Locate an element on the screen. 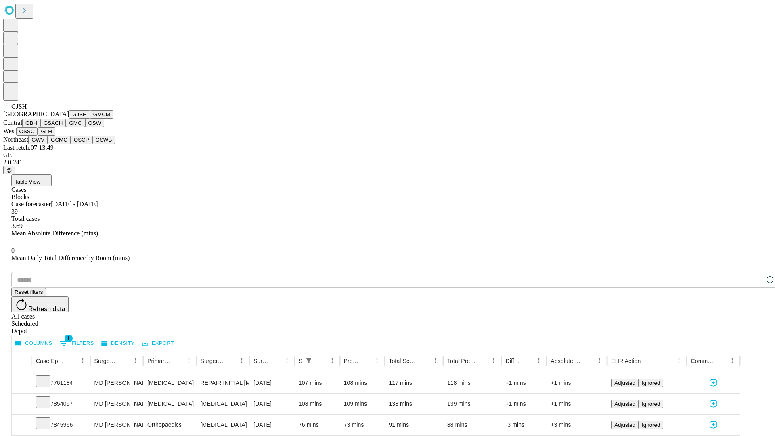 The height and width of the screenshot is (436, 775). button: Expand is located at coordinates (22, 425).